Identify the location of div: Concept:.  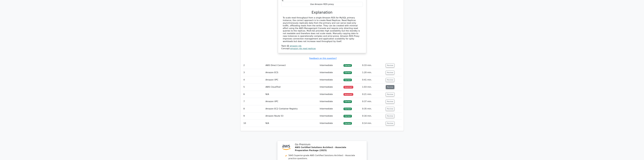
(322, 49).